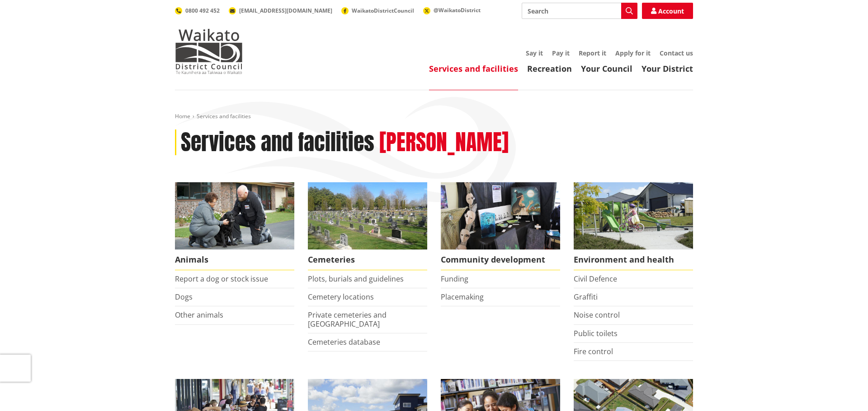 The width and height of the screenshot is (868, 411). I want to click on span: Services and facilities, so click(224, 116).